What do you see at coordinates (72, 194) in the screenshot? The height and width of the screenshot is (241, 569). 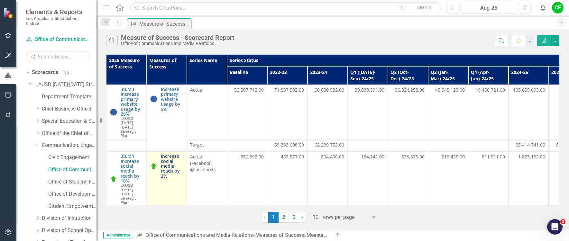 I see `a: Office of Development and Civic Engagement` at bounding box center [72, 194].